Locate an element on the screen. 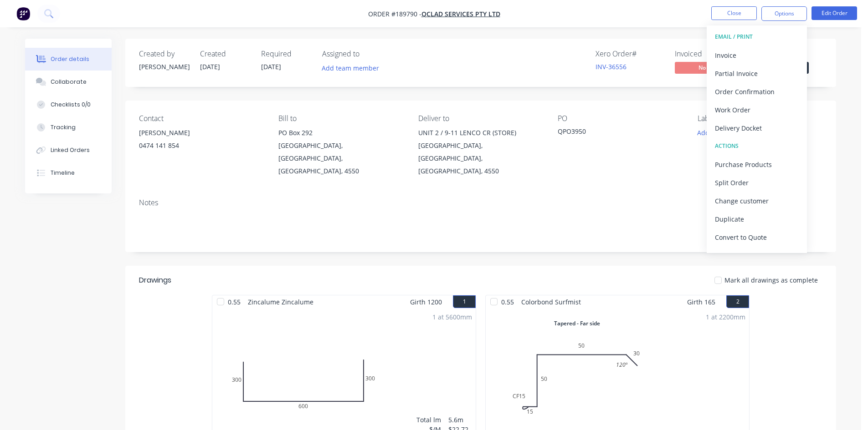  span: Qclad Services Pty Ltd is located at coordinates (461, 14).